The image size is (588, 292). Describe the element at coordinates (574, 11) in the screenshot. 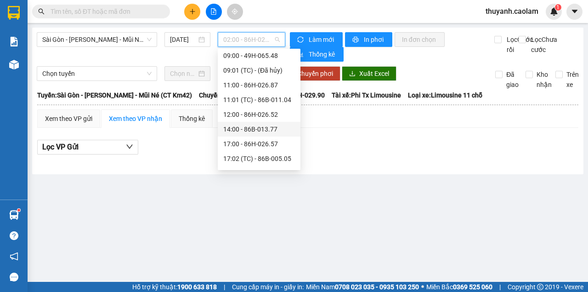

I see `span: caret-down` at that location.